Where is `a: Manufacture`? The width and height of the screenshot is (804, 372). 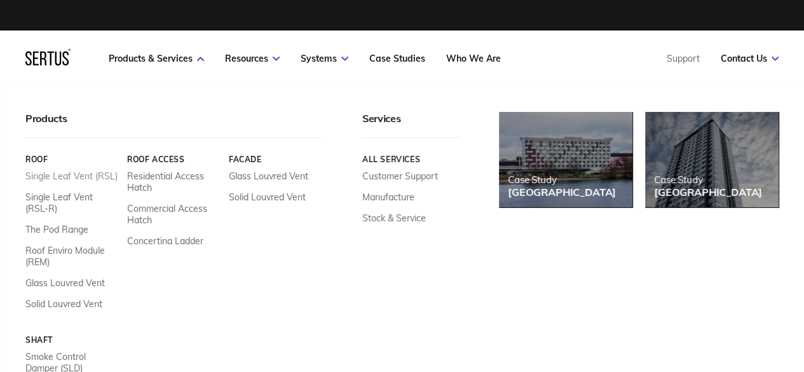 a: Manufacture is located at coordinates (388, 197).